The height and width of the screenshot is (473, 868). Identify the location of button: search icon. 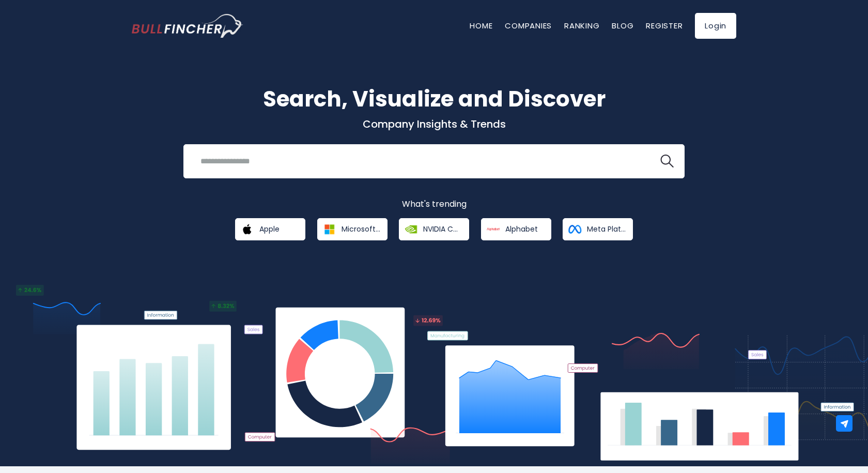
(667, 161).